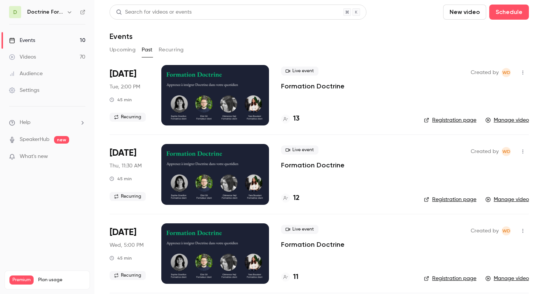 This screenshot has height=294, width=544. I want to click on li: help-dropdown-opener, so click(47, 122).